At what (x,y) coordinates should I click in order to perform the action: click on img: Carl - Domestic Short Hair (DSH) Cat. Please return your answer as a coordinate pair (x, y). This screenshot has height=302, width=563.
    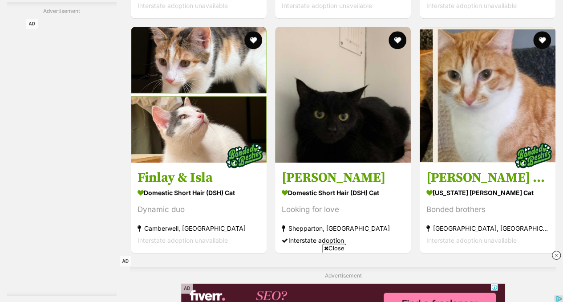
    Looking at the image, I should click on (343, 94).